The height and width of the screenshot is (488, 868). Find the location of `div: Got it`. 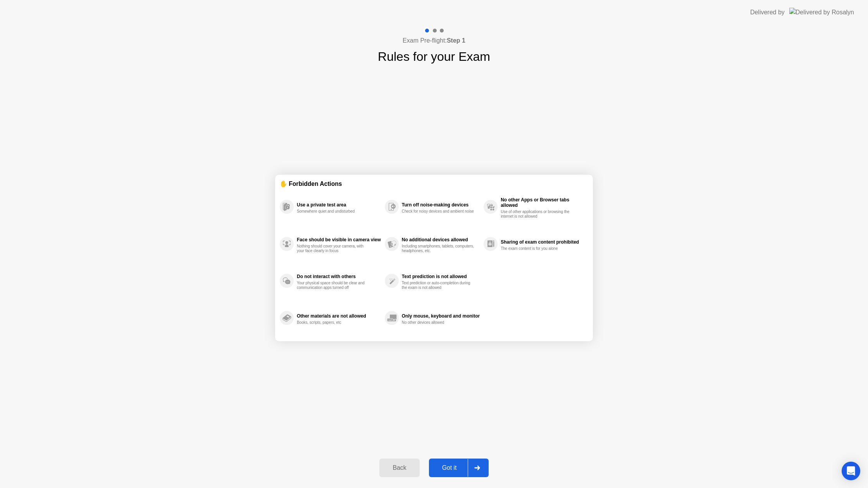

div: Got it is located at coordinates (449, 468).